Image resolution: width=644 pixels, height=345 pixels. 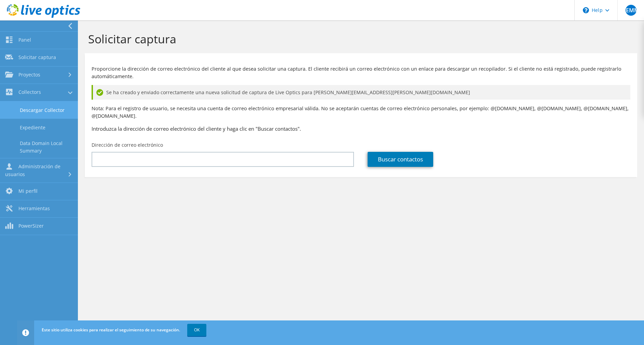 What do you see at coordinates (631, 10) in the screenshot?
I see `span: PEMM` at bounding box center [631, 10].